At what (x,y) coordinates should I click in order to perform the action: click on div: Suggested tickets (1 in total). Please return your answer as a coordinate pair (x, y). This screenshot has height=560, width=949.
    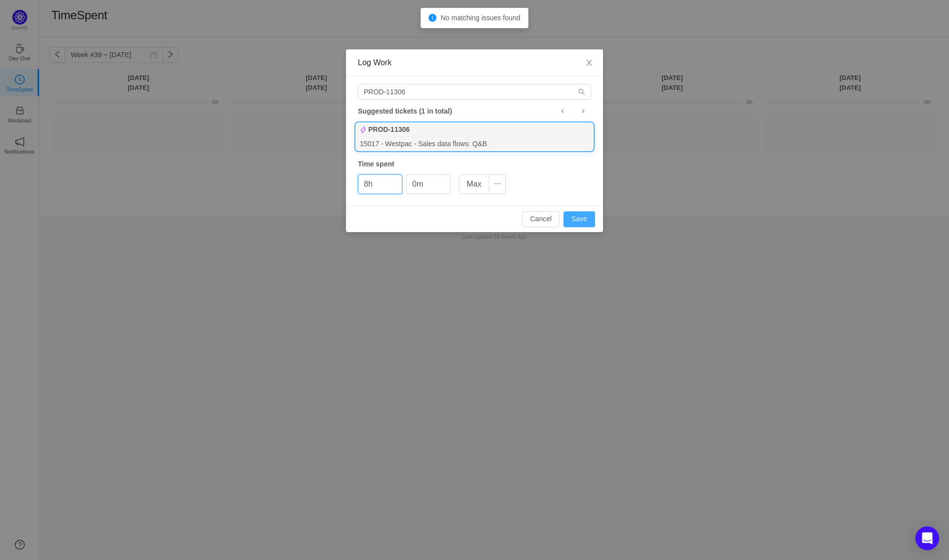
    Looking at the image, I should click on (475, 111).